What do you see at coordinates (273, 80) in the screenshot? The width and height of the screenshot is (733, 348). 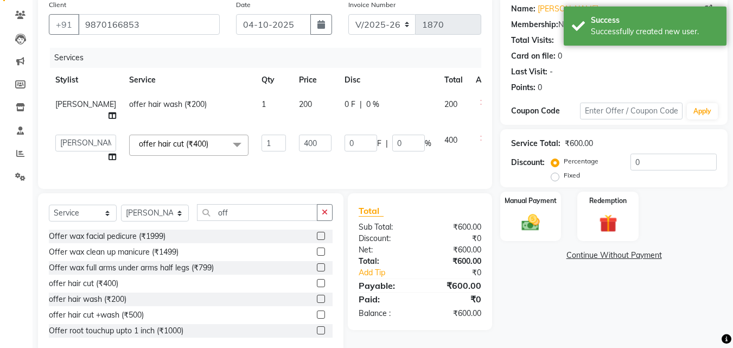 I see `th: Qty` at bounding box center [273, 80].